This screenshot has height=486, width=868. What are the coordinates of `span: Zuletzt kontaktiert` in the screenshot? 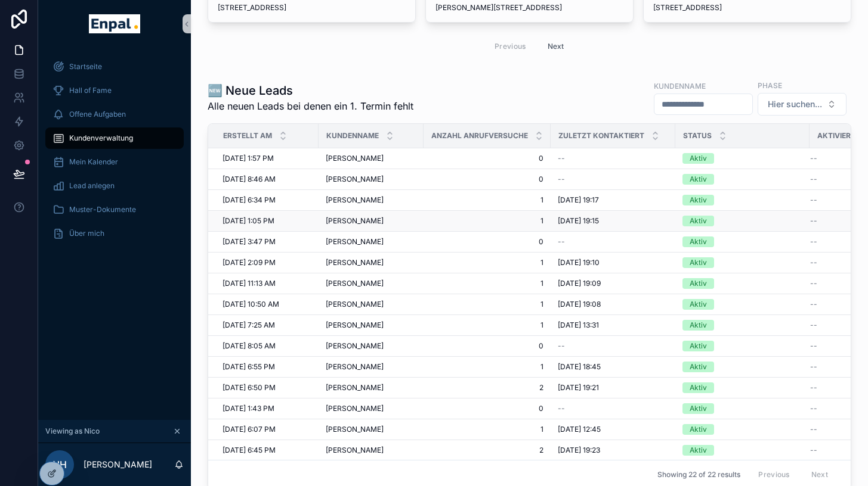 It's located at (601, 136).